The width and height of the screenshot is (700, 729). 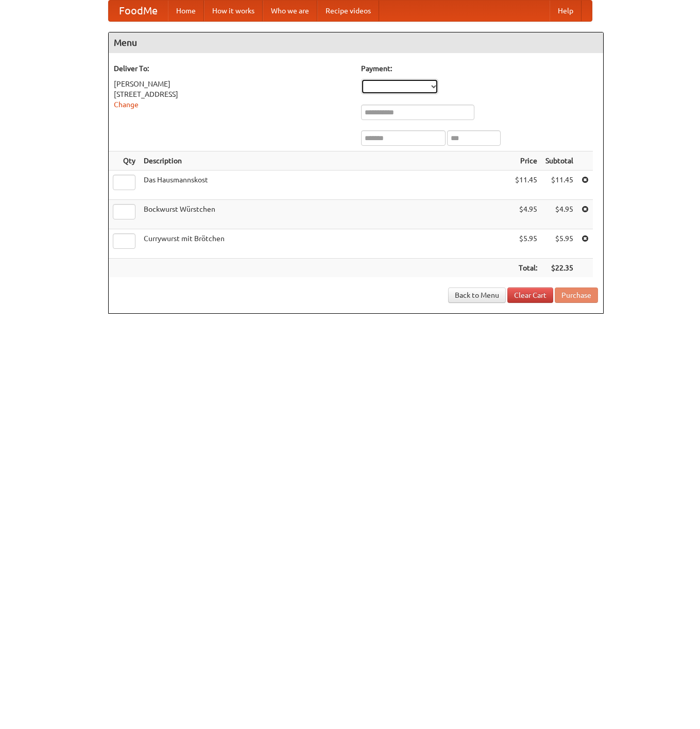 What do you see at coordinates (290, 11) in the screenshot?
I see `a: Who we are` at bounding box center [290, 11].